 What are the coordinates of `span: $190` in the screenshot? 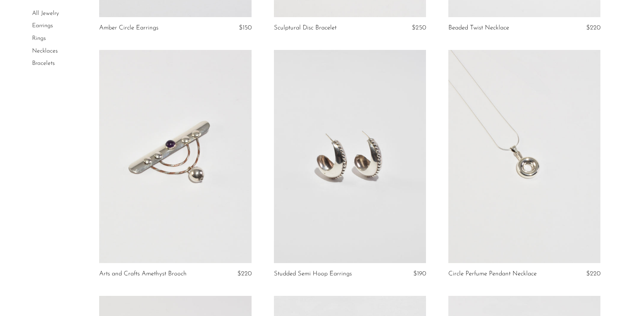 It's located at (419, 274).